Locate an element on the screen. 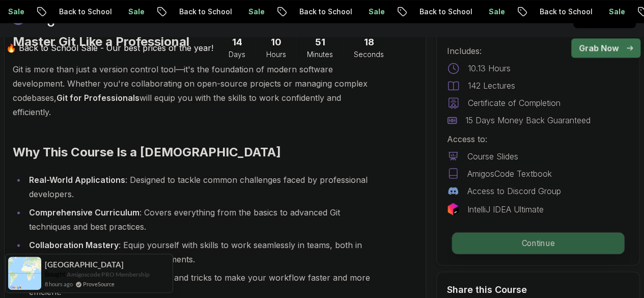 The width and height of the screenshot is (644, 298). strong: Comprehensive Curriculum is located at coordinates (84, 212).